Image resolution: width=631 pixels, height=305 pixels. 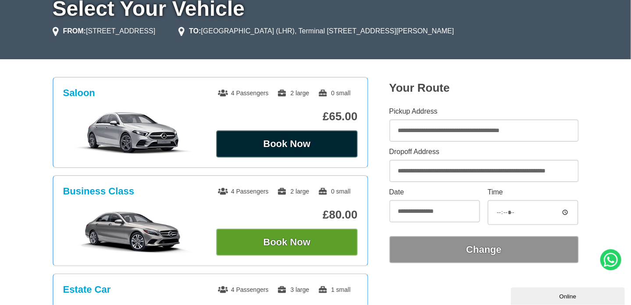 What do you see at coordinates (533, 192) in the screenshot?
I see `label: Time` at bounding box center [533, 192].